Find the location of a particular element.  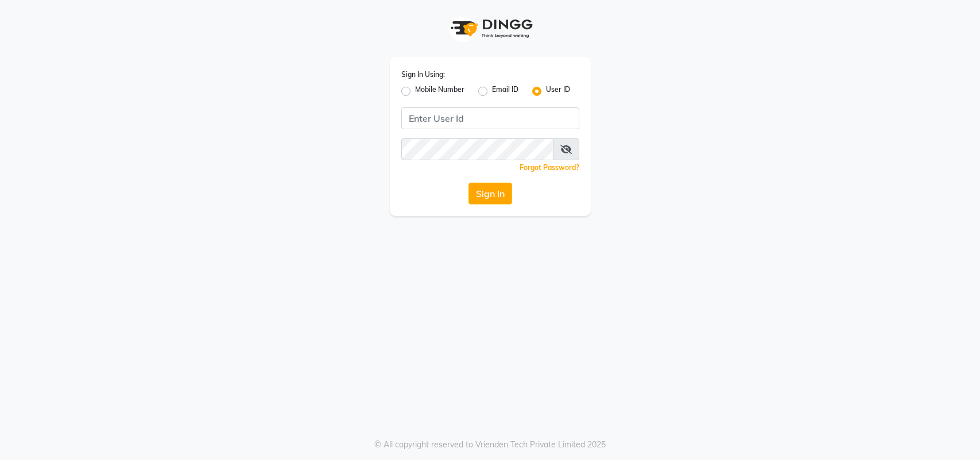

img: logo1.svg is located at coordinates (491, 28).